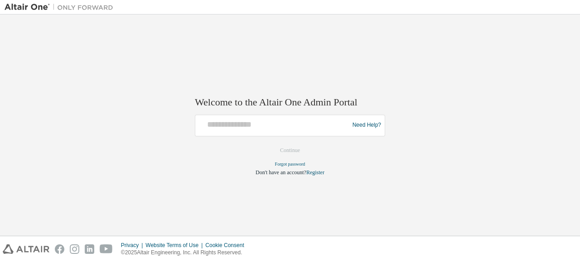 The image size is (580, 262). I want to click on img: youtube.svg, so click(106, 249).